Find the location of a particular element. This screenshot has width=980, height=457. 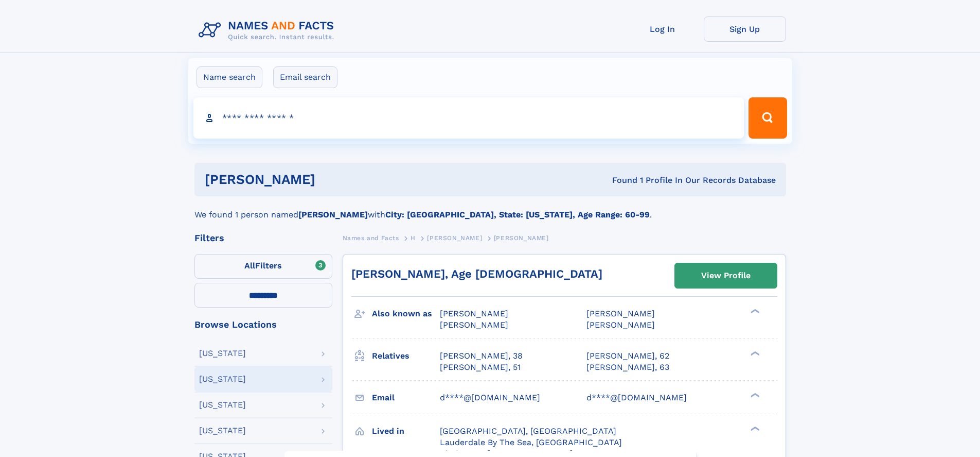

h3: Also known as is located at coordinates (406, 313).